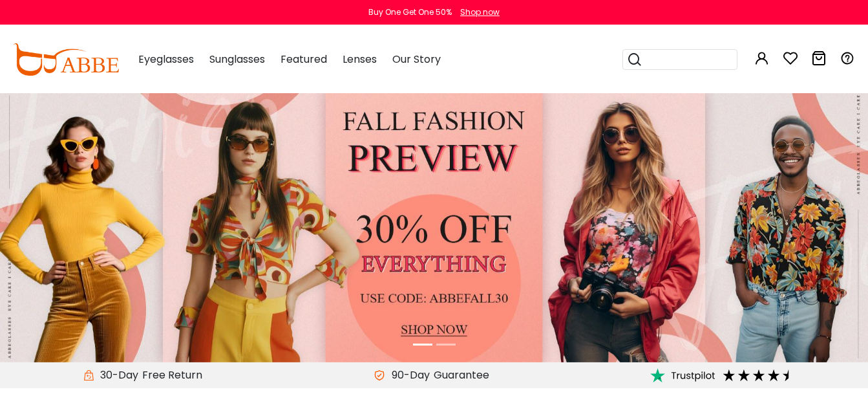 This screenshot has height=396, width=868. I want to click on span: Eyeglasses, so click(166, 59).